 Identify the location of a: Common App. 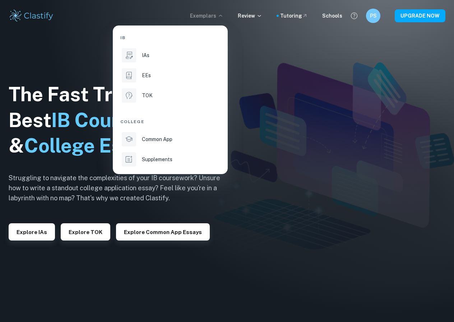
(170, 139).